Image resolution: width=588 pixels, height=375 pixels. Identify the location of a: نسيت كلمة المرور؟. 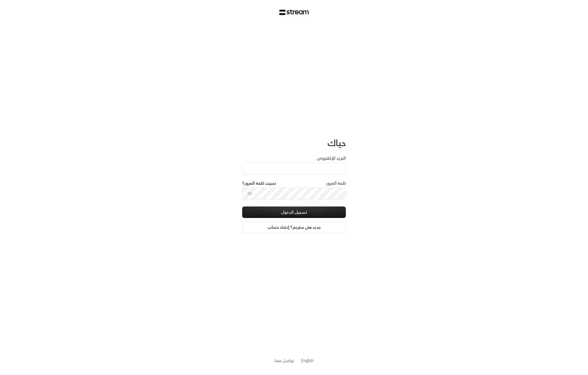
(259, 184).